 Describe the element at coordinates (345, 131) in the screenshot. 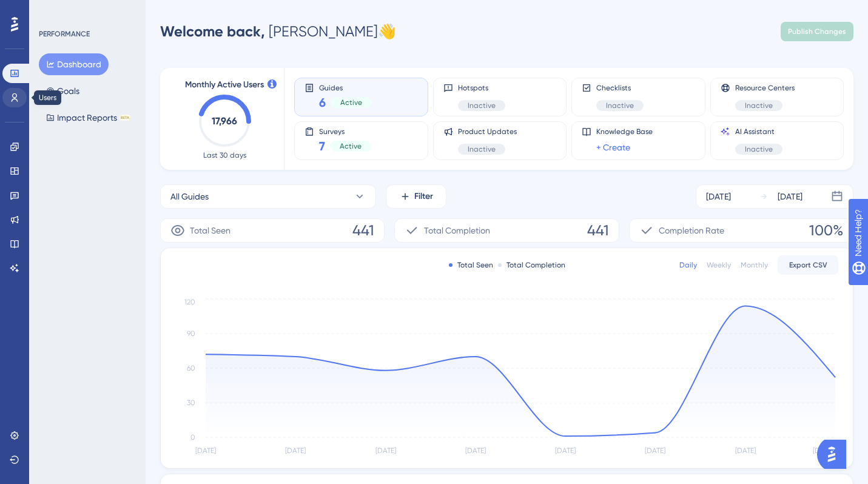

I see `span: Surveys` at that location.